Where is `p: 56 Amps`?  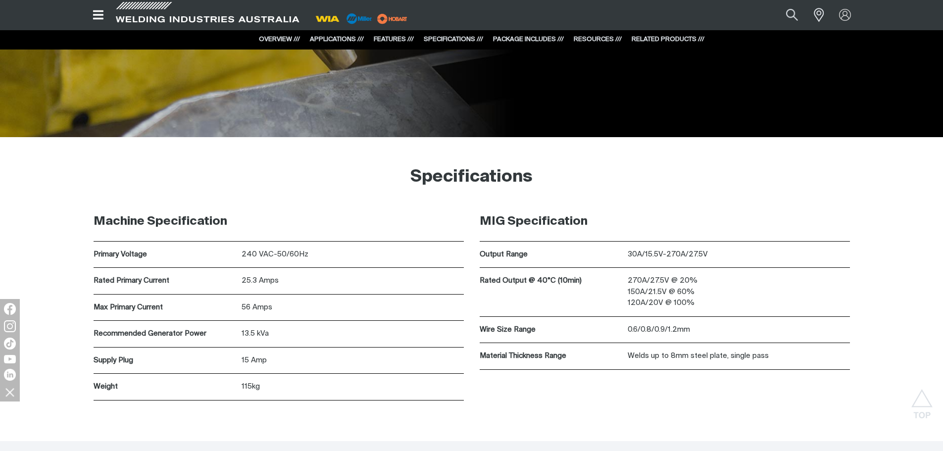
p: 56 Amps is located at coordinates (352, 307).